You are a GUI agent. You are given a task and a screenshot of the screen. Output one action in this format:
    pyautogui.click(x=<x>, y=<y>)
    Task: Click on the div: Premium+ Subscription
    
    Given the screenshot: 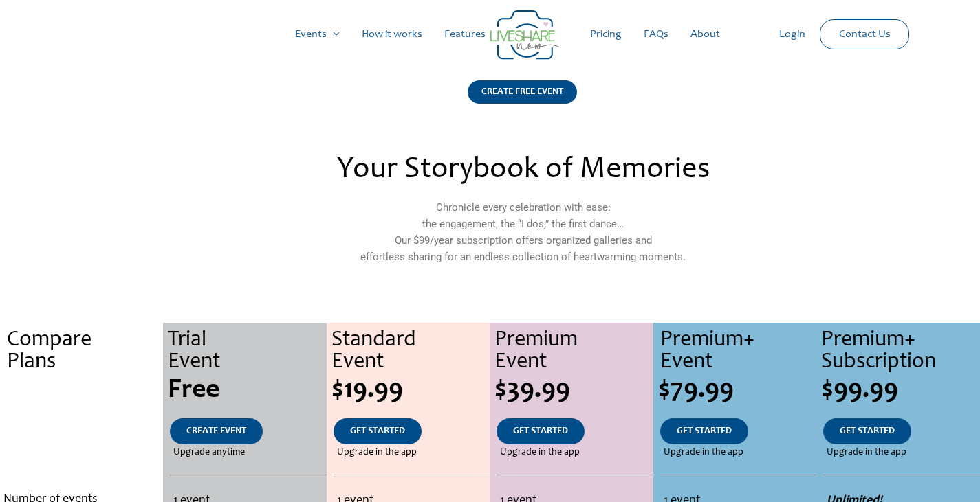 What is the action you would take?
    pyautogui.click(x=901, y=352)
    